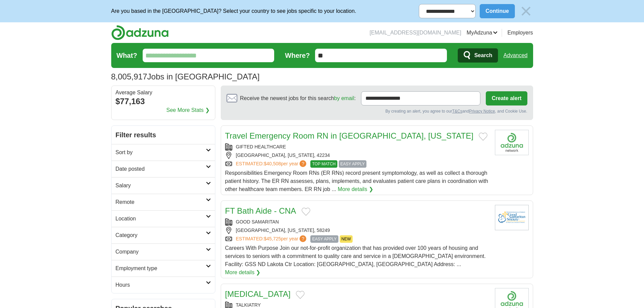 The height and width of the screenshot is (308, 644). I want to click on span: $45,725, so click(272, 239).